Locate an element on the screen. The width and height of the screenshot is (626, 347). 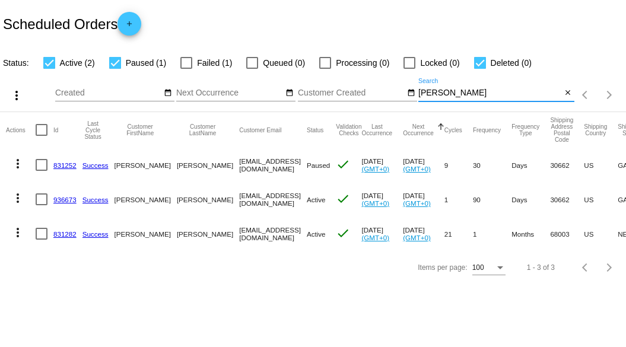
button: Clear is located at coordinates (568, 93).